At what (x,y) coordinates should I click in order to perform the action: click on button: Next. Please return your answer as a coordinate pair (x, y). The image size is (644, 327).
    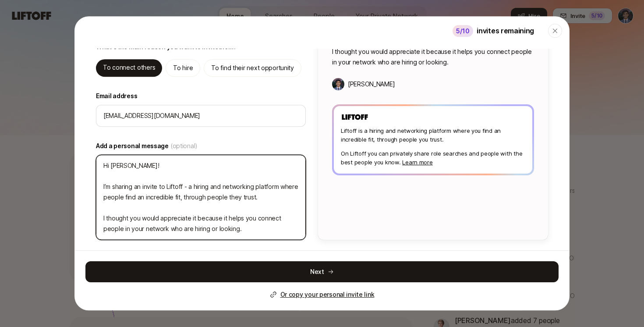
    Looking at the image, I should click on (322, 272).